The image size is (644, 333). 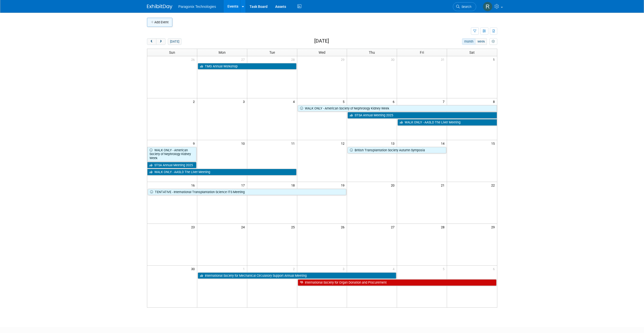 I want to click on span: 7, so click(x=444, y=101).